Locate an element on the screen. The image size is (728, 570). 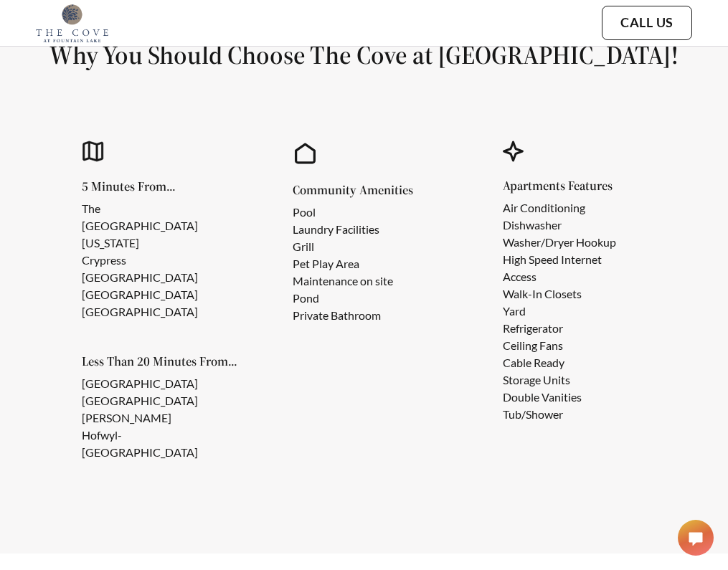
li: Private Bathroom is located at coordinates (343, 316).